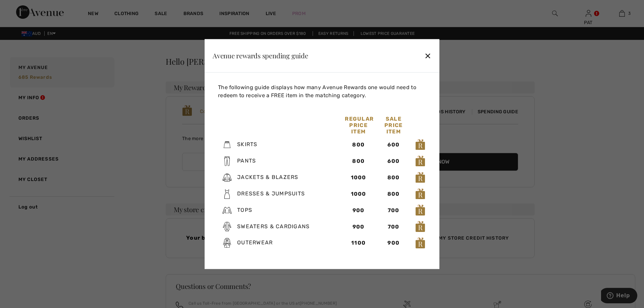  What do you see at coordinates (267, 177) in the screenshot?
I see `span: Jackets & Blazers` at bounding box center [267, 177].